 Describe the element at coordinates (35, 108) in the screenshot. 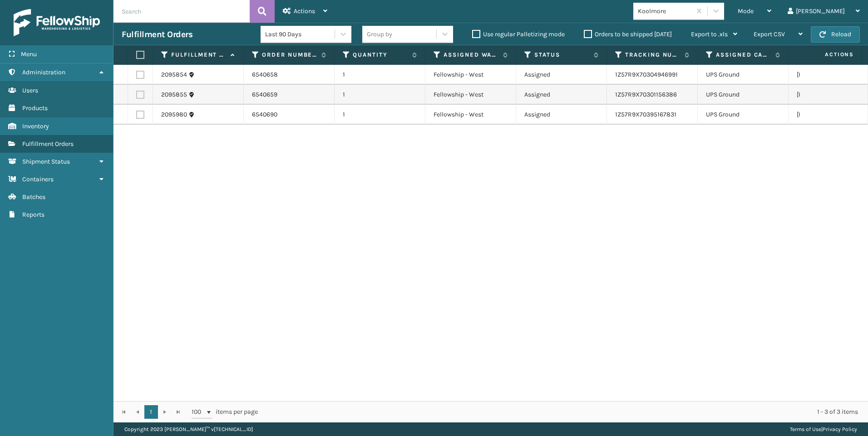

I see `span: Products` at that location.